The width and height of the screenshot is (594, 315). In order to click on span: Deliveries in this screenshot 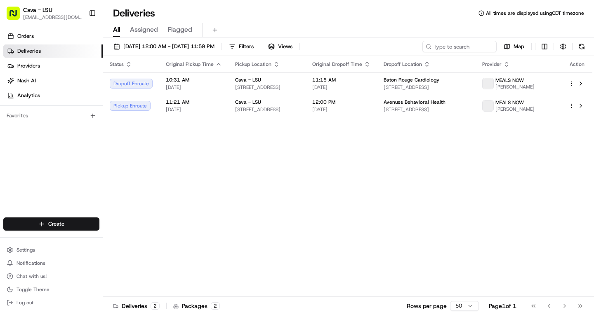, I will do `click(29, 51)`.